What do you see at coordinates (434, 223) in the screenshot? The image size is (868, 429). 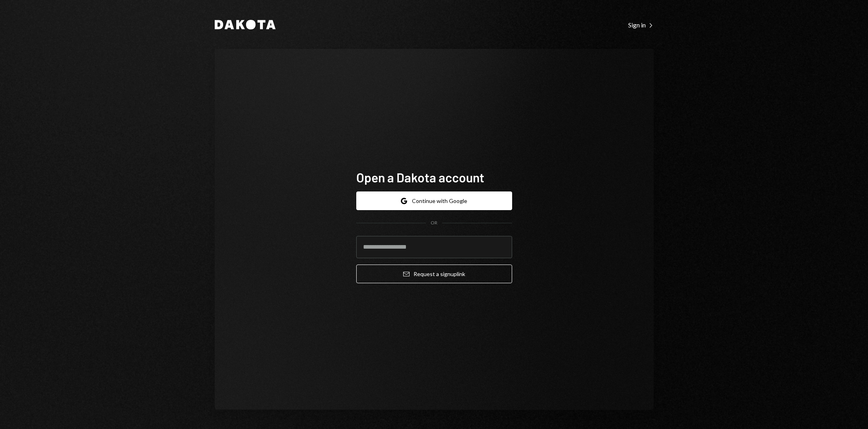 I see `div: OR` at bounding box center [434, 223].